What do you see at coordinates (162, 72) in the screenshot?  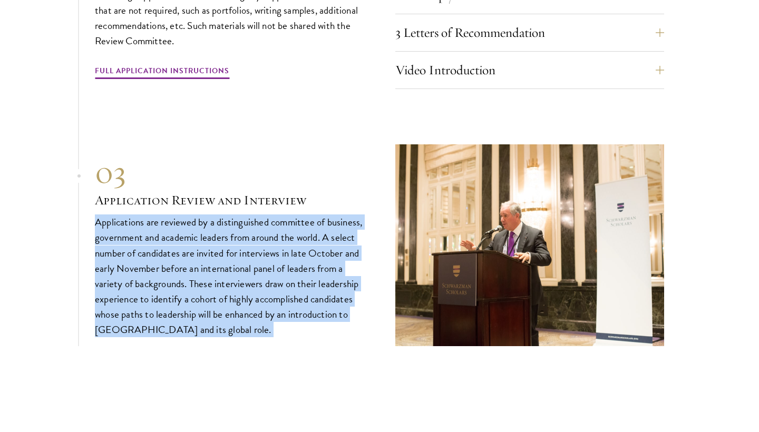 I see `a: Full Application Instructions` at bounding box center [162, 72].